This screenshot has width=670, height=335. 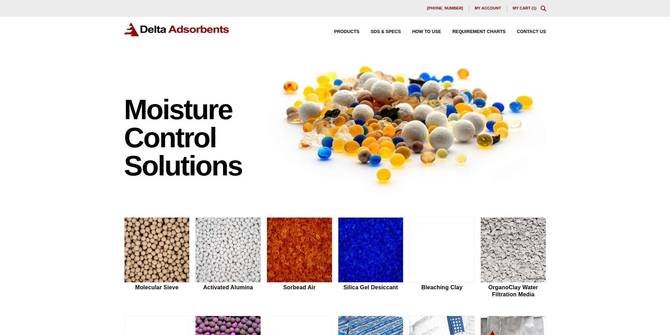 What do you see at coordinates (228, 287) in the screenshot?
I see `h2: Activated Alumina` at bounding box center [228, 287].